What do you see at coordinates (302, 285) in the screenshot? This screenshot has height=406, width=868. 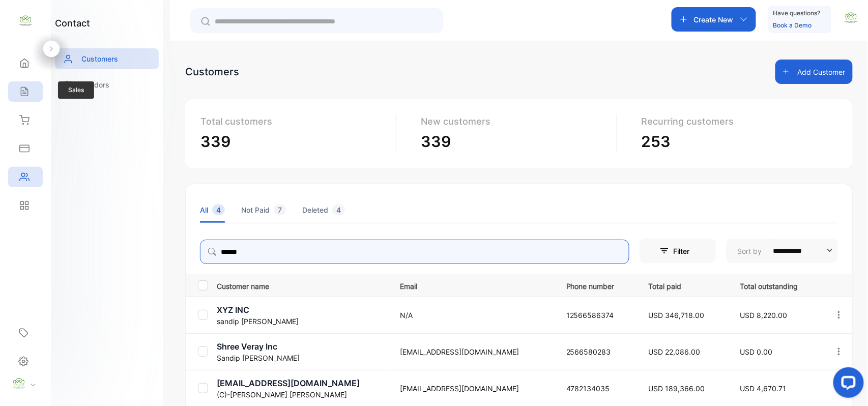 I see `p: Customer name` at bounding box center [302, 285].